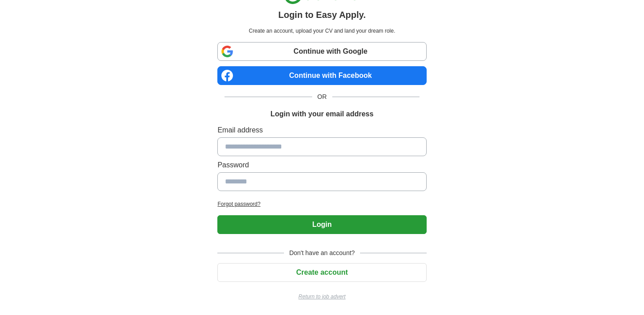 This screenshot has height=315, width=644. I want to click on button: Login, so click(321, 225).